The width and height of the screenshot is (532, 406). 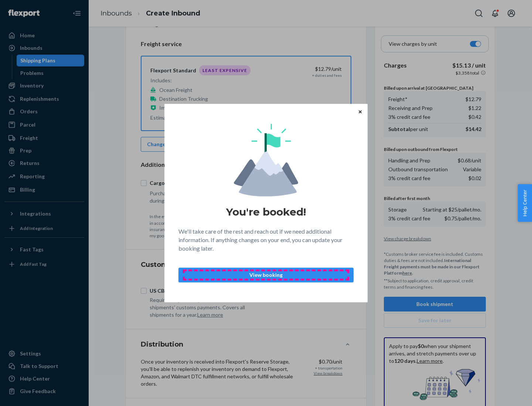 What do you see at coordinates (266, 212) in the screenshot?
I see `h1: You're booked!` at bounding box center [266, 212].